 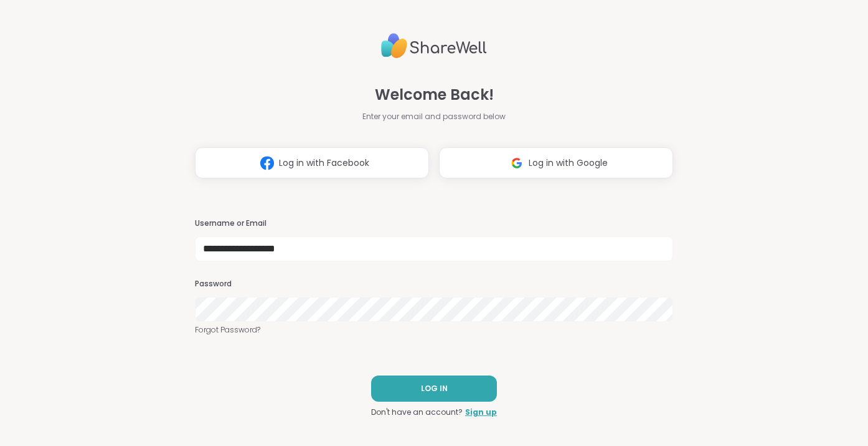 What do you see at coordinates (324, 162) in the screenshot?
I see `span: Log in with Facebook` at bounding box center [324, 162].